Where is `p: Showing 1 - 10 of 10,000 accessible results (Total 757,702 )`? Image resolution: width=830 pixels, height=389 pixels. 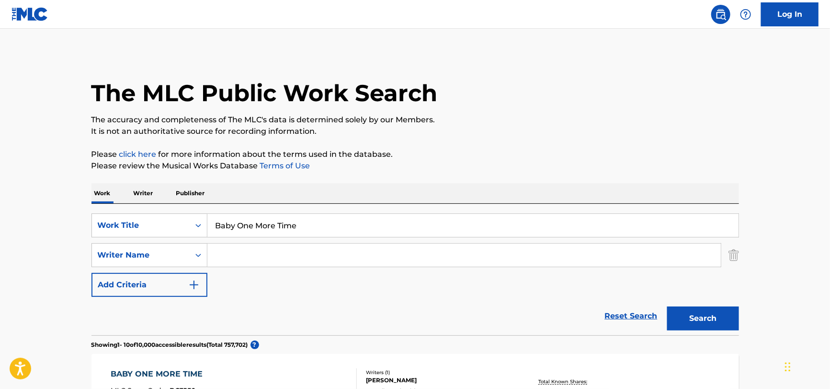
p: Showing 1 - 10 of 10,000 accessible results (Total 757,702 ) is located at coordinates (170, 344).